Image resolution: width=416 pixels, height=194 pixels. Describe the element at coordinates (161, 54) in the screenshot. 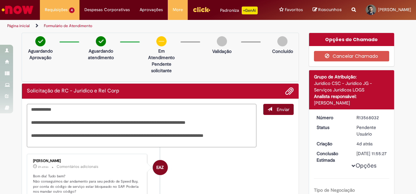

I see `p: Em Atendimento` at that location.